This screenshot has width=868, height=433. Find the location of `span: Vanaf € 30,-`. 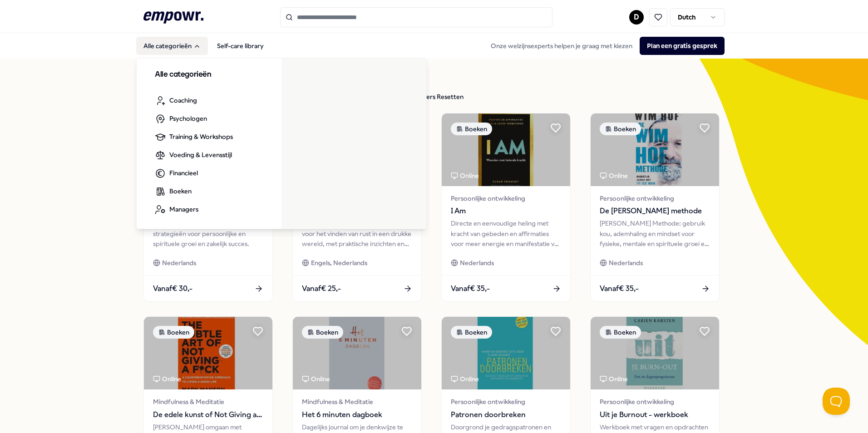

span: Vanaf € 30,- is located at coordinates (173, 289).